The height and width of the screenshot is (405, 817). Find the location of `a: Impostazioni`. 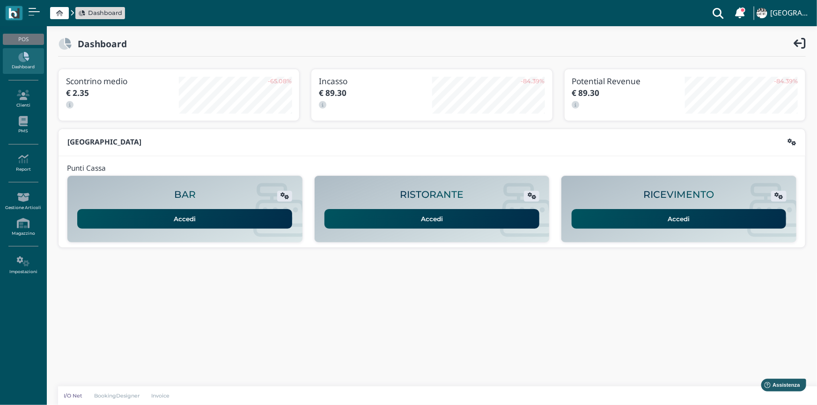

a: Impostazioni is located at coordinates (23, 265).